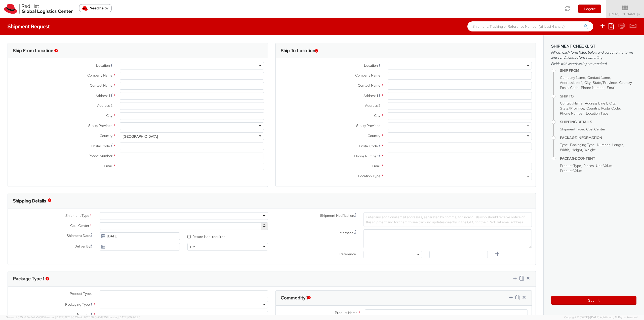 Image resolution: width=644 pixels, height=320 pixels. What do you see at coordinates (81, 294) in the screenshot?
I see `span: Product Types` at bounding box center [81, 294].